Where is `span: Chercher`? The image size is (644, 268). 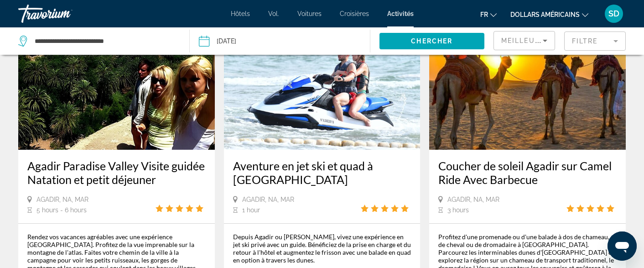 span: Chercher is located at coordinates (432, 41).